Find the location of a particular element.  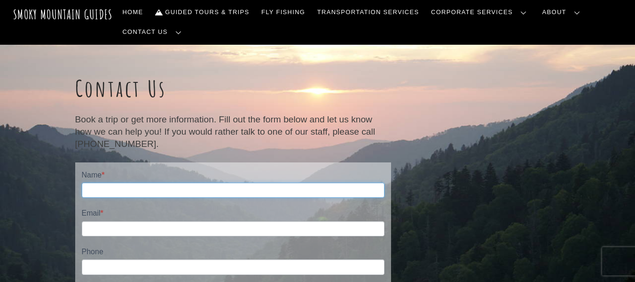

a: Transportation Services is located at coordinates (368, 12).